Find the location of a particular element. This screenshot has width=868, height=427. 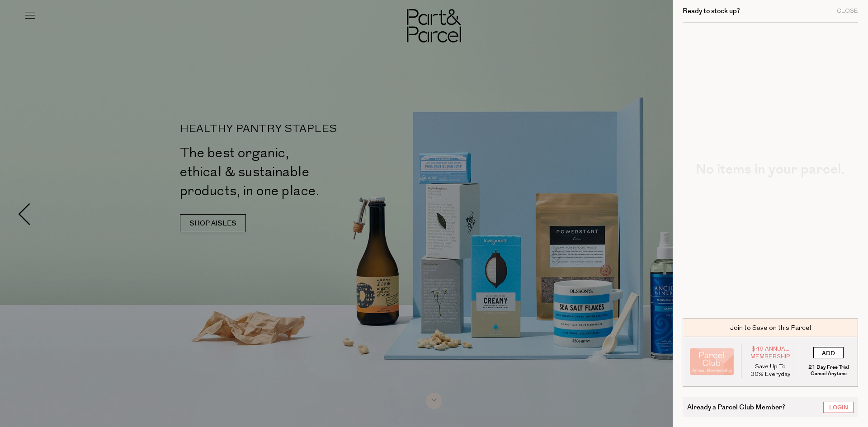

h2: No items in your parcel. is located at coordinates (771, 170).